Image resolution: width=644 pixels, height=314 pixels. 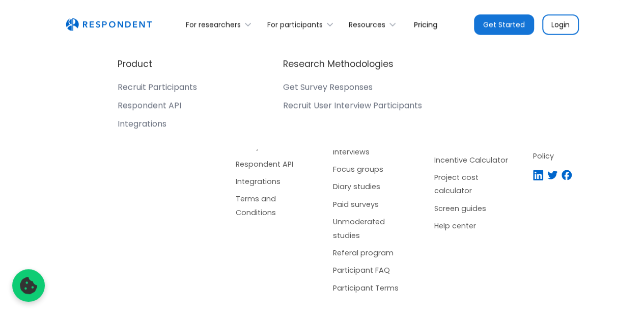 I want to click on img: Untitled UI logotext, so click(x=109, y=25).